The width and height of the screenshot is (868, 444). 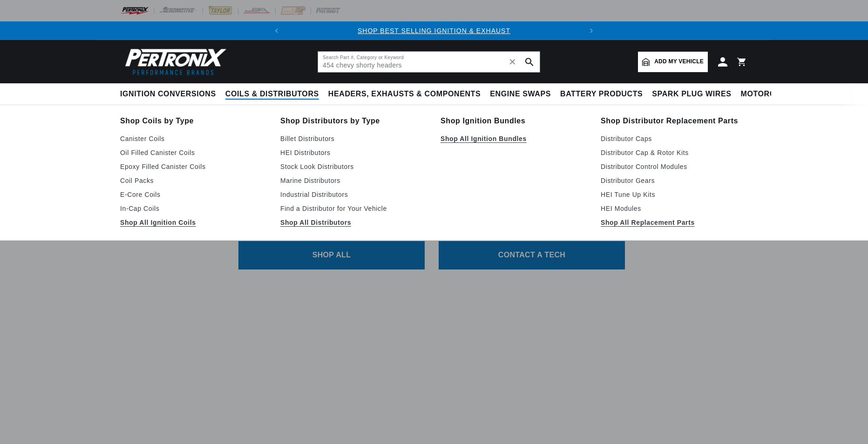 What do you see at coordinates (194, 121) in the screenshot?
I see `a: Shop Coils by Type` at bounding box center [194, 121].